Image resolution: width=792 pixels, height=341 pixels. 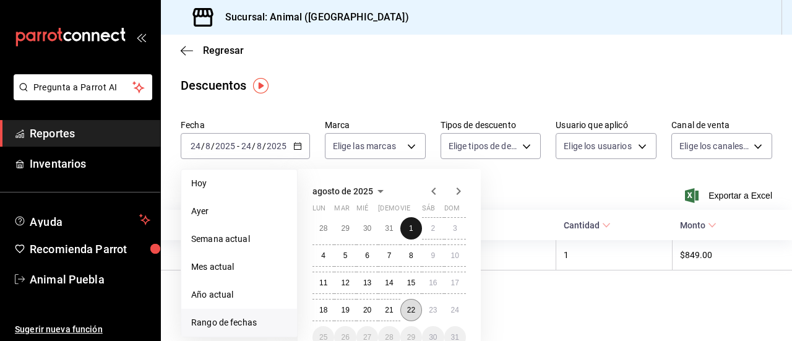 What do you see at coordinates (411, 255) in the screenshot?
I see `abbr: 8 de agosto de 2025` at bounding box center [411, 255].